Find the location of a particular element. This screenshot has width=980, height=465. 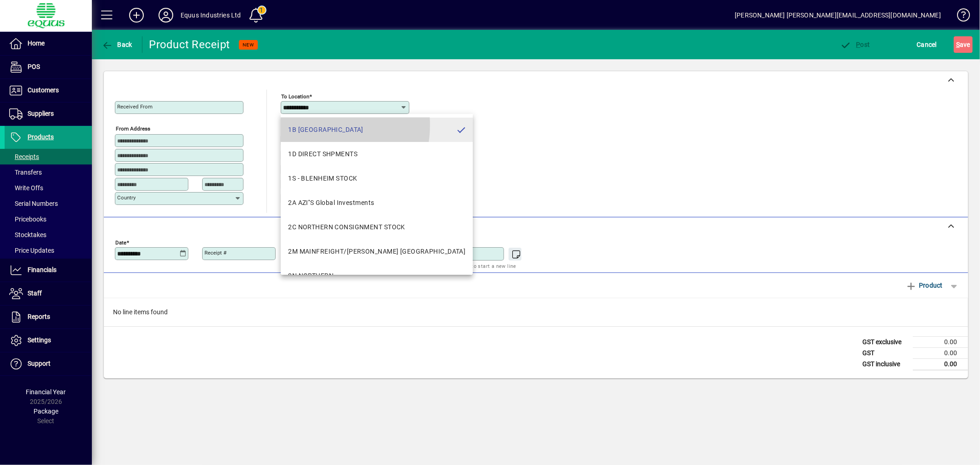

a: Transfers is located at coordinates (49, 173).